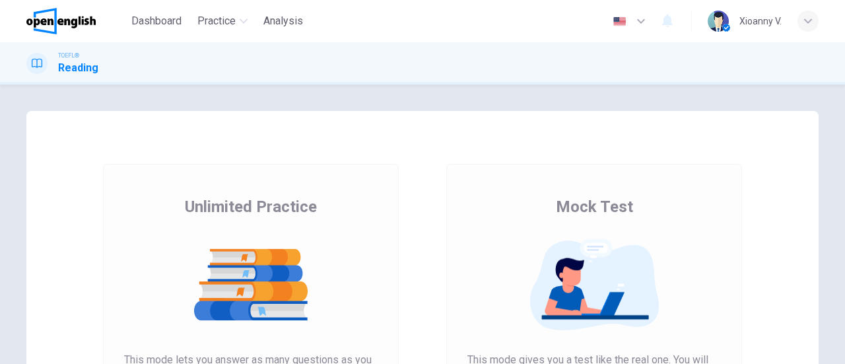 The width and height of the screenshot is (845, 364). I want to click on span: TOEFL®, so click(69, 55).